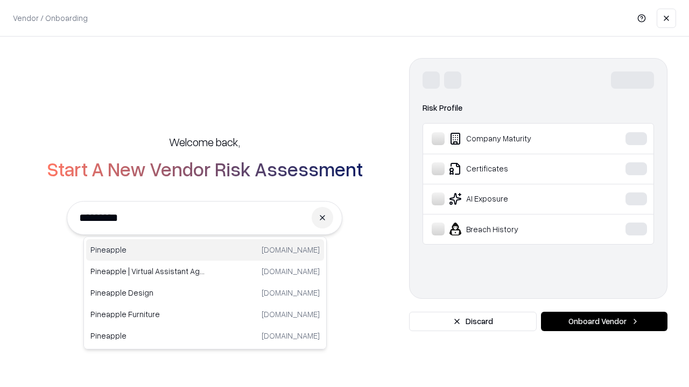 The width and height of the screenshot is (689, 387). What do you see at coordinates (147, 271) in the screenshot?
I see `p: Pineapple | Virtual Assistant Agency` at bounding box center [147, 271].